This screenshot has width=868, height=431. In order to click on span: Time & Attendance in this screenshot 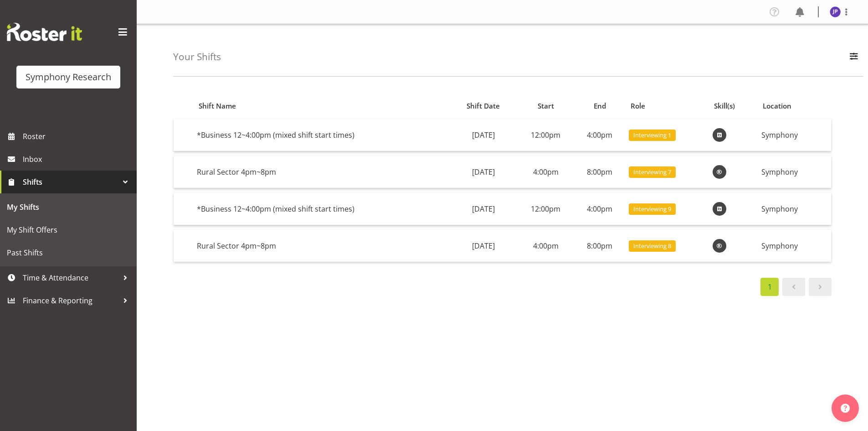, I will do `click(71, 277)`.